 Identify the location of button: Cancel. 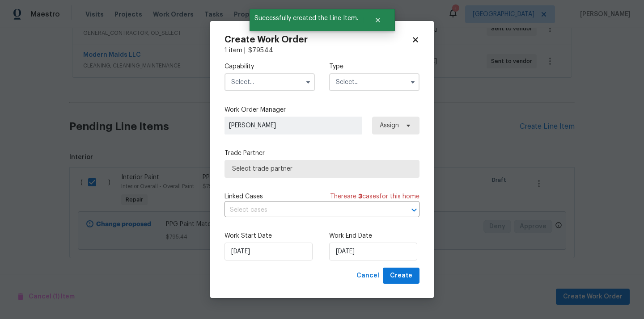
(367, 275).